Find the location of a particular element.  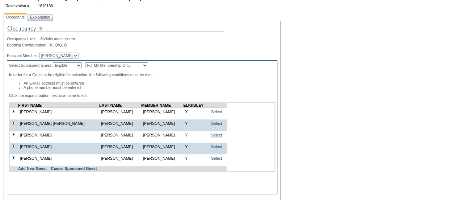

td: MEMBER NAME is located at coordinates (162, 105).